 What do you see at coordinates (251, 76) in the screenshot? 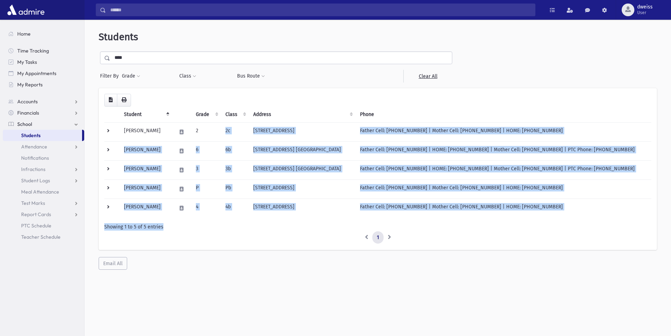
I see `button: Bus Route` at bounding box center [251, 76].